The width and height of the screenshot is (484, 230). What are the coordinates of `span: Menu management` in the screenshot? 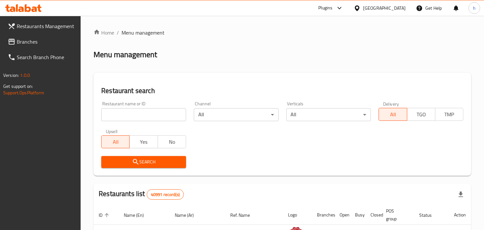 It's located at (143, 33).